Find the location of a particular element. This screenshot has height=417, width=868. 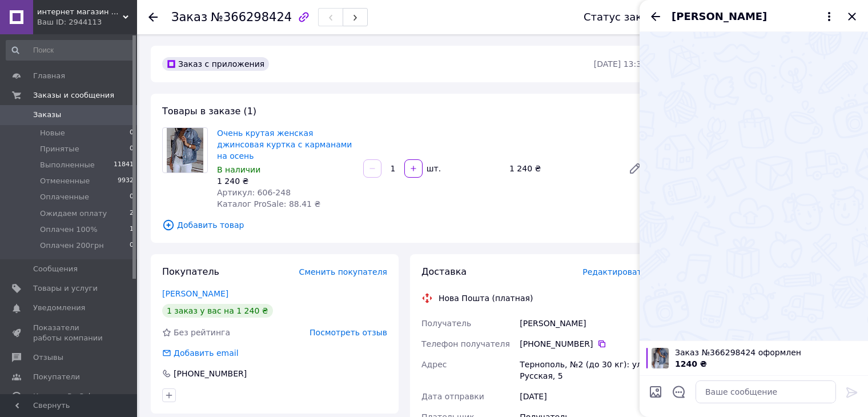

span: Заказы и сообщения is located at coordinates (74, 96).